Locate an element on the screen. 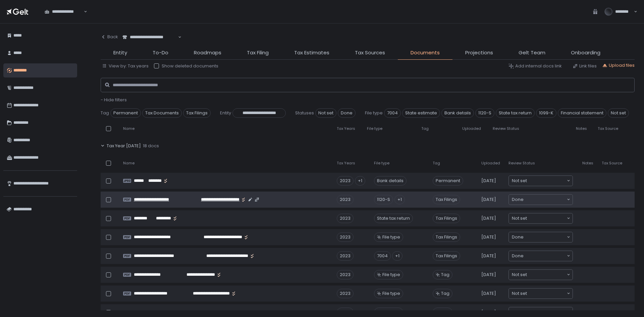  span: Roadmaps is located at coordinates (208, 53).